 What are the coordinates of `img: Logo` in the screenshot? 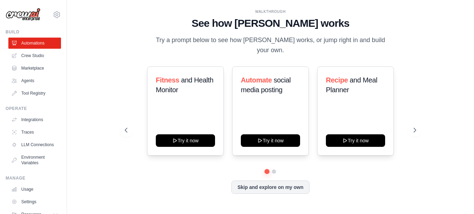 It's located at (23, 15).